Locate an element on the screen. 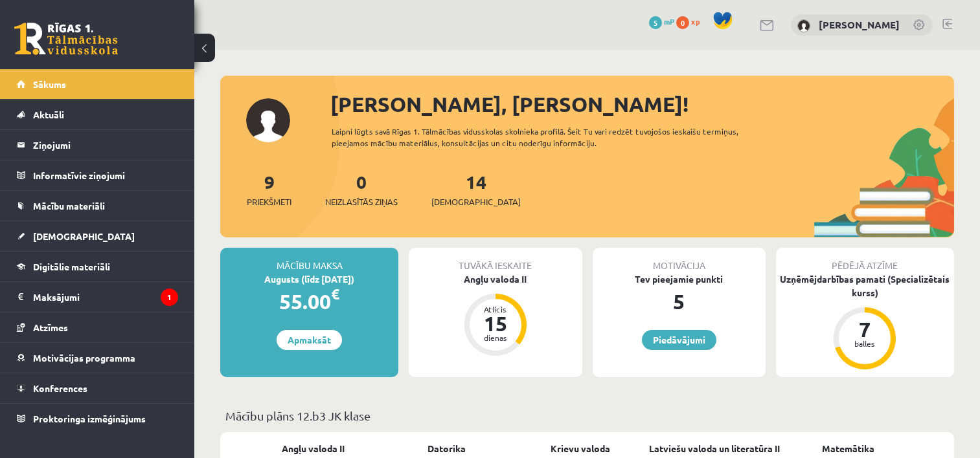  div: Tuvākā ieskaite is located at coordinates (495, 260).